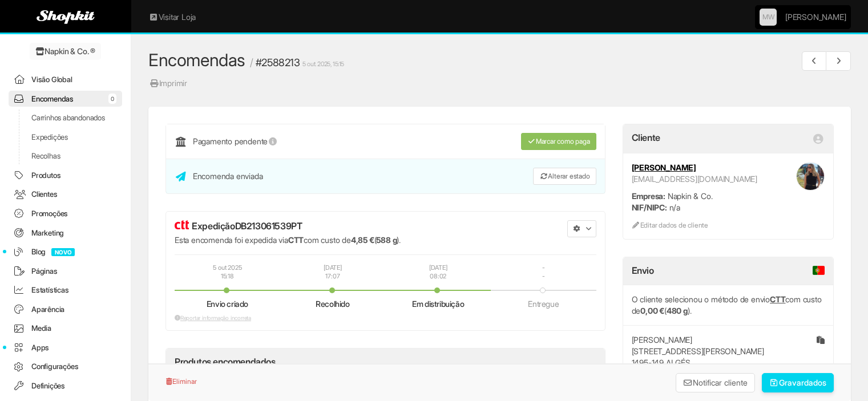 The image size is (868, 401). What do you see at coordinates (65, 99) in the screenshot?
I see `a: Encomendas0` at bounding box center [65, 99].